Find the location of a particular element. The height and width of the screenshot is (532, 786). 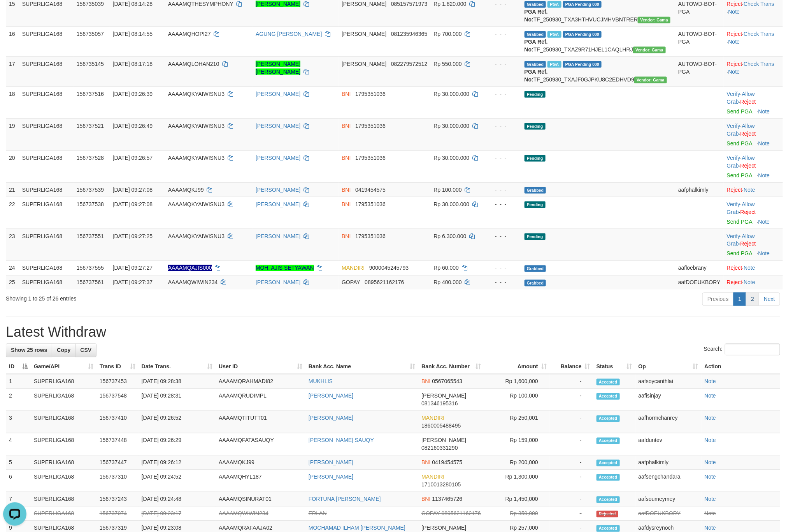

span: AAAAMQKYAIWISNU3 is located at coordinates (196, 204).